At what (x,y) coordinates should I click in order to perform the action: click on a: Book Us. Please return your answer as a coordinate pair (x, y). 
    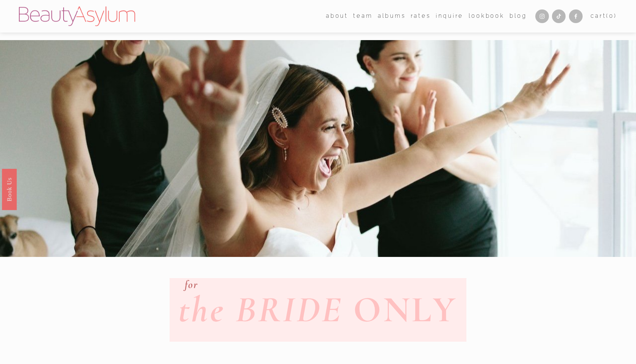
    Looking at the image, I should click on (9, 189).